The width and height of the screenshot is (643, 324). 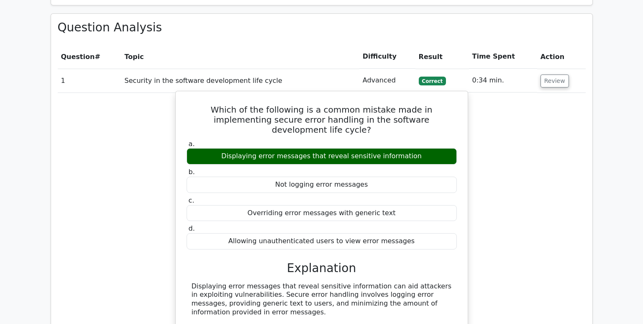 I want to click on td: Advanced, so click(x=388, y=80).